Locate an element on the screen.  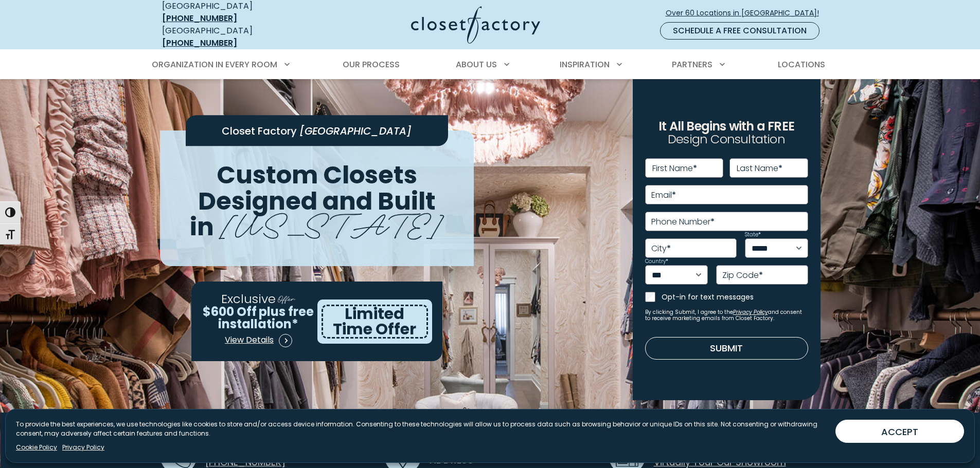
span: Limited Time Offer is located at coordinates (374, 322).